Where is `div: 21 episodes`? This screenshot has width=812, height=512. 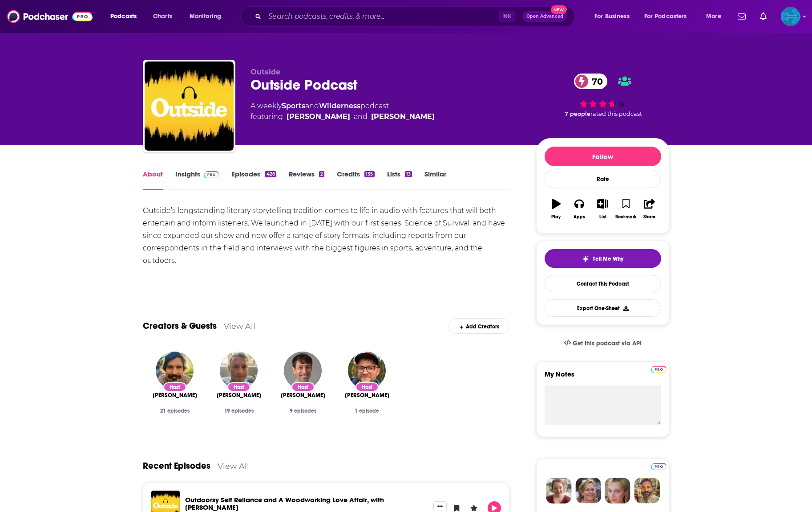 div: 21 episodes is located at coordinates (175, 411).